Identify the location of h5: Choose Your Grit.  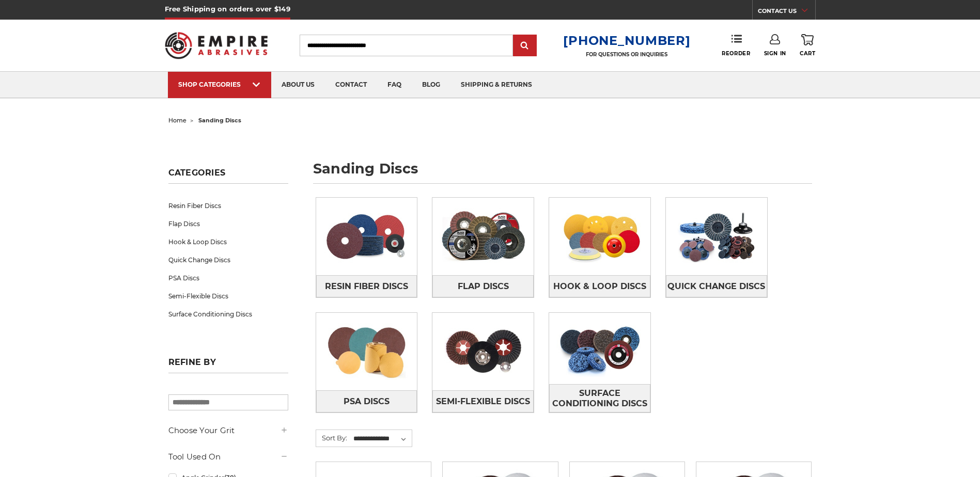
(228, 430).